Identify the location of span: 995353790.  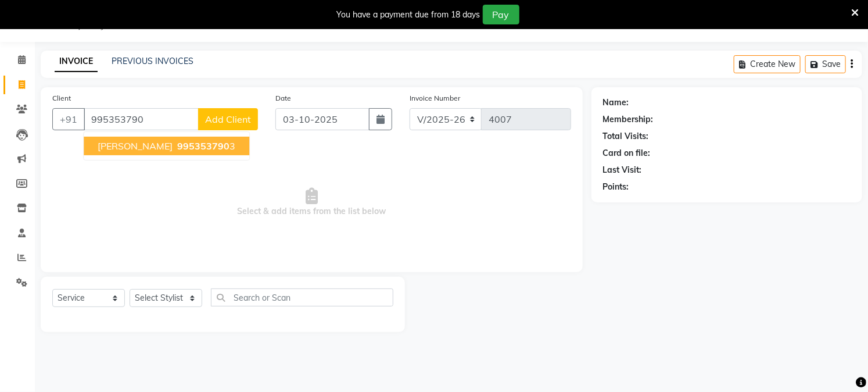
(204, 146).